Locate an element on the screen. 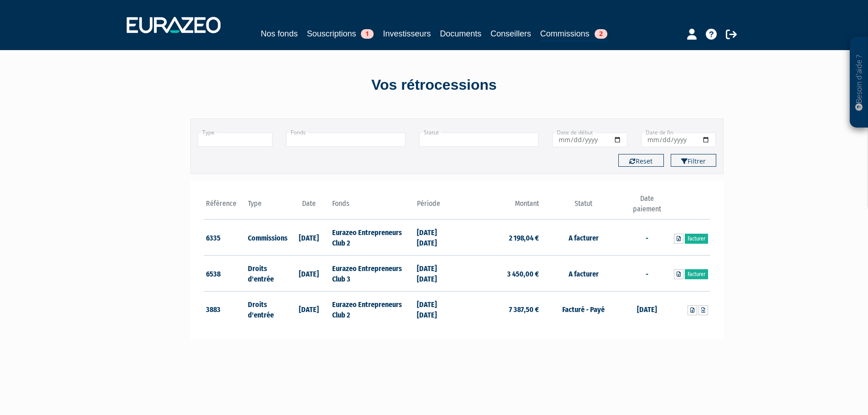  td: 2 198,04 € is located at coordinates (499, 237).